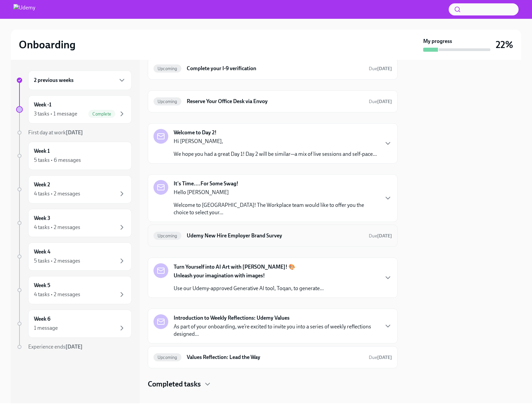 This screenshot has width=532, height=410. I want to click on p: We hope you had a great Day 1! Day 2 will be similar—a mix of live sessions and self-pace..., so click(275, 154).